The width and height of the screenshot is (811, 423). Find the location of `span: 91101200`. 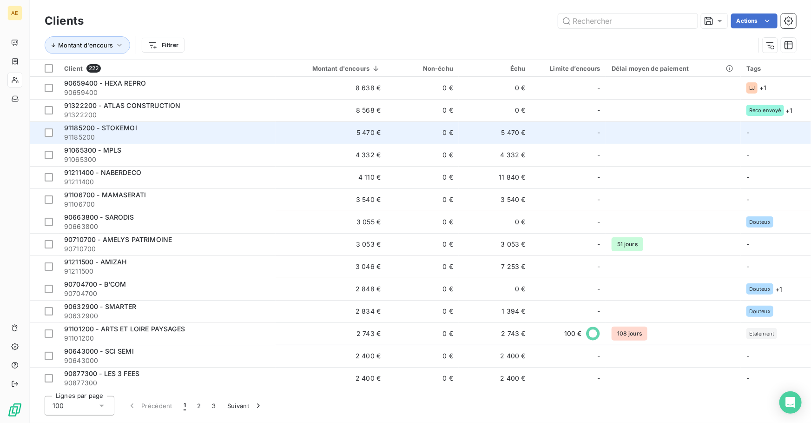

span: 91101200 is located at coordinates (167, 338).